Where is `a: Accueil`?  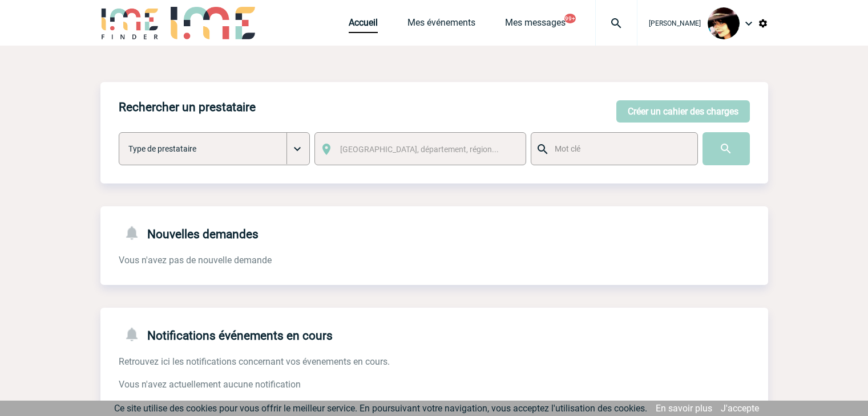
a: Accueil is located at coordinates (363, 26).